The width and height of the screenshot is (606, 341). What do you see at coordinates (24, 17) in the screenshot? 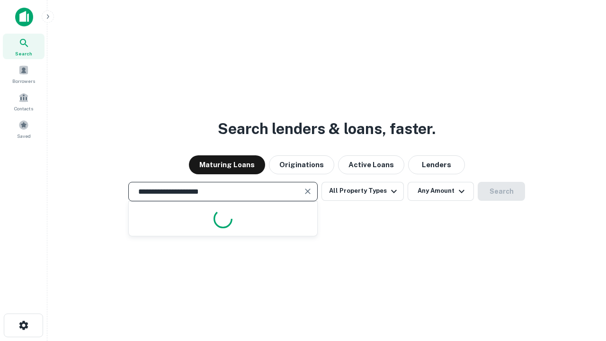
I see `img: capitalize-icon.png` at bounding box center [24, 17].